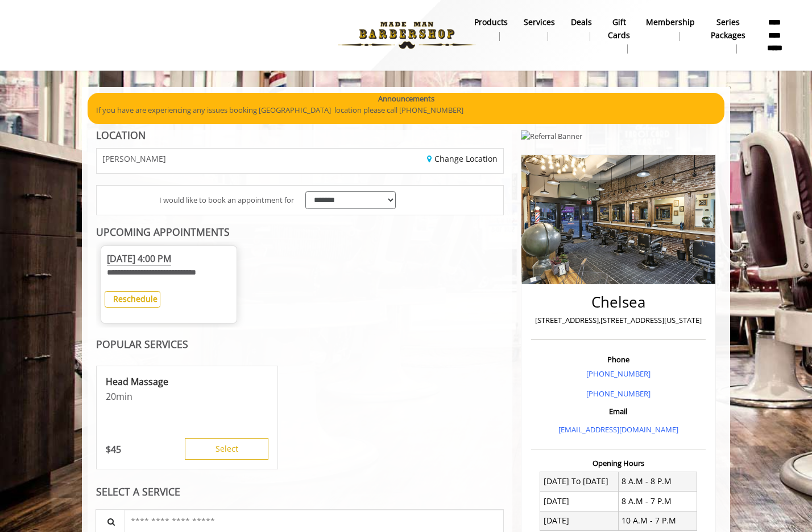 The width and height of the screenshot is (812, 532). Describe the element at coordinates (133, 299) in the screenshot. I see `button: Reschedule` at that location.